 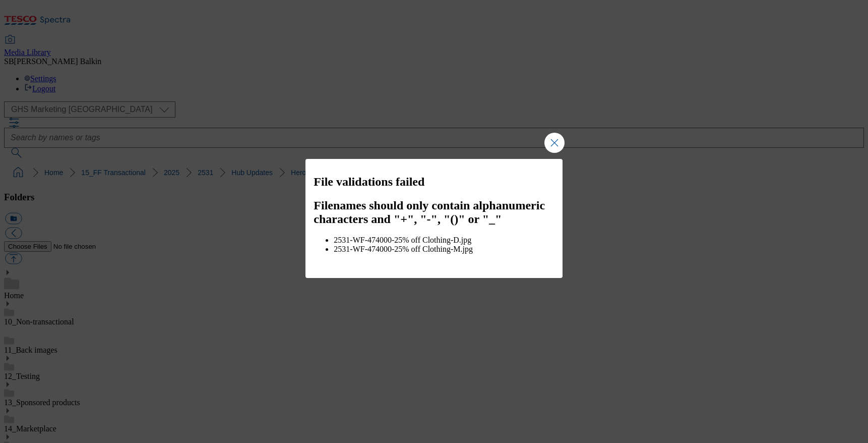 What do you see at coordinates (434, 219) in the screenshot?
I see `div: Modal` at bounding box center [434, 219].